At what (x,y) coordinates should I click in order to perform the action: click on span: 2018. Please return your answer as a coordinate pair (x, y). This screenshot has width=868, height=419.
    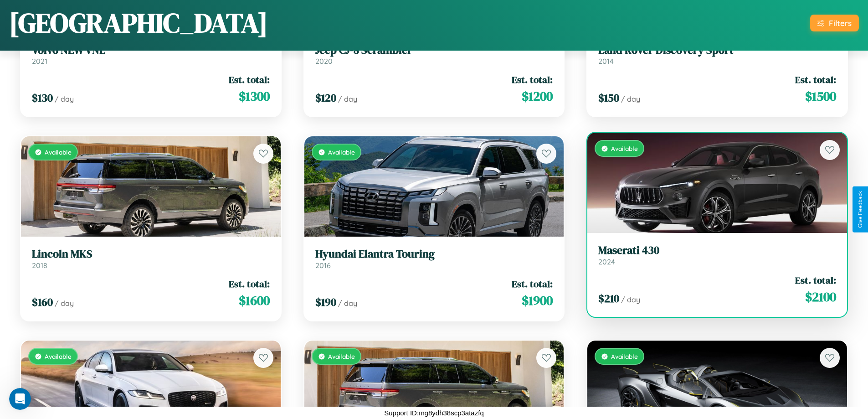
    Looking at the image, I should click on (40, 265).